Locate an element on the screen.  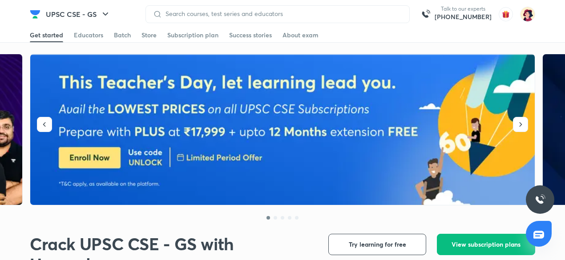
div: Store is located at coordinates (149, 35).